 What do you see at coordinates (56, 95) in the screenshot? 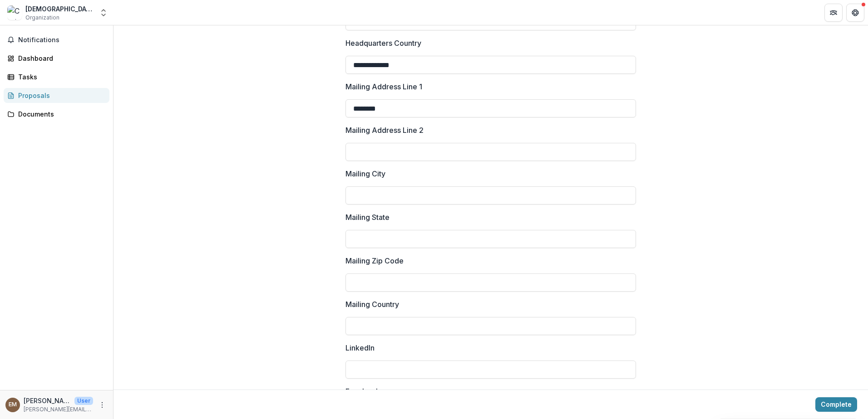
I see `a: Proposals` at bounding box center [56, 95].